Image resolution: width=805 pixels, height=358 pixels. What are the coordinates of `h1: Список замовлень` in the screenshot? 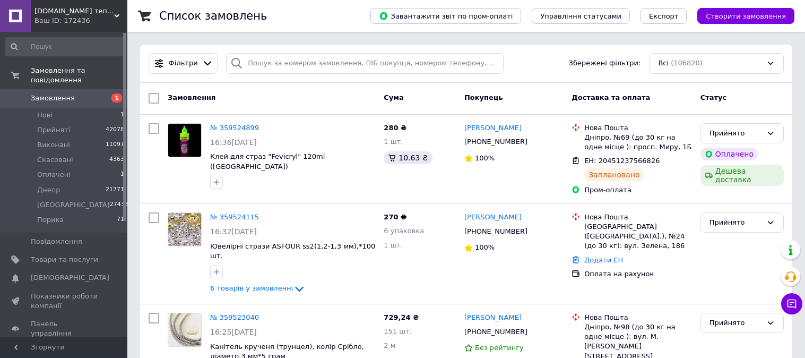 It's located at (213, 16).